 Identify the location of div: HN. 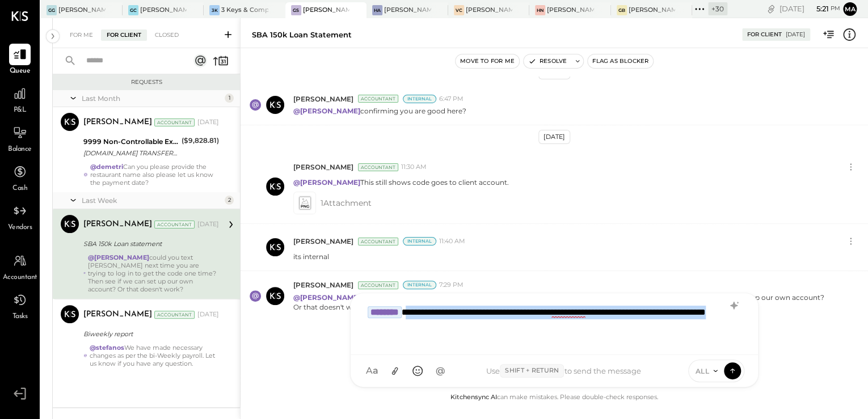
(540, 10).